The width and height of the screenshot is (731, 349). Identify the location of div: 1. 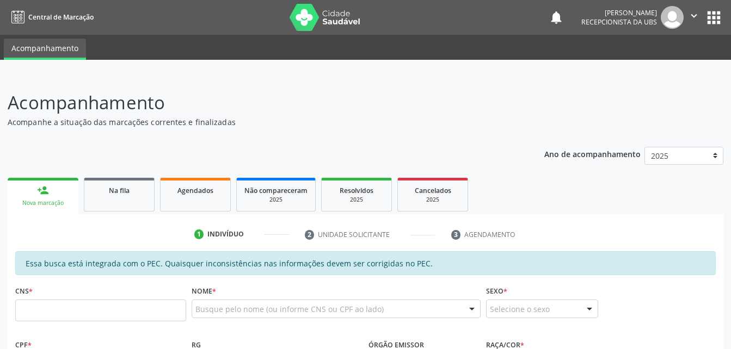
(199, 235).